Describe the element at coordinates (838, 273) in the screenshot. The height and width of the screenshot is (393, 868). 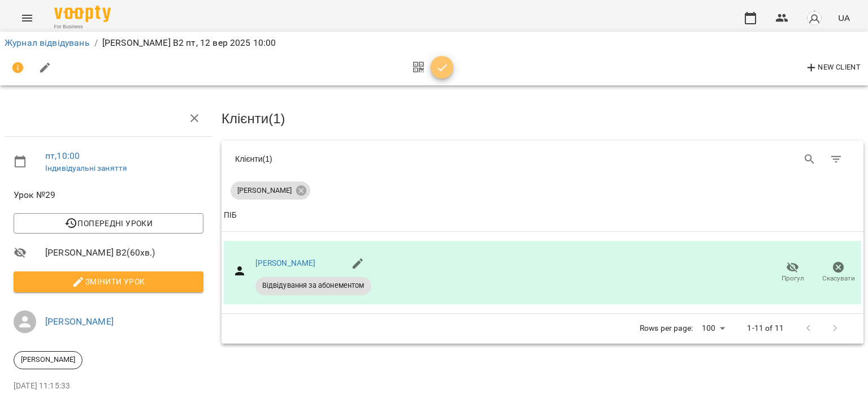
I see `button: Скасувати` at that location.